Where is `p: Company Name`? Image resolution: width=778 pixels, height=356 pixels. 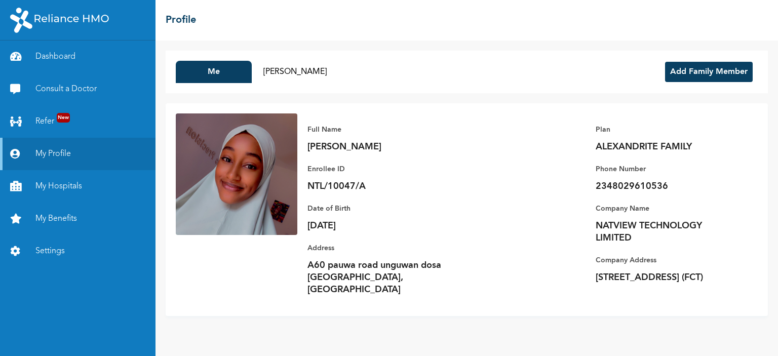
p: Company Name is located at coordinates (667, 209).